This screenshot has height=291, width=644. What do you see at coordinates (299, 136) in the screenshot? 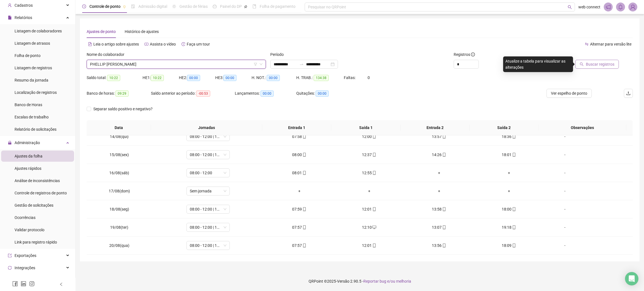
I see `div: 07:58` at bounding box center [299, 136].